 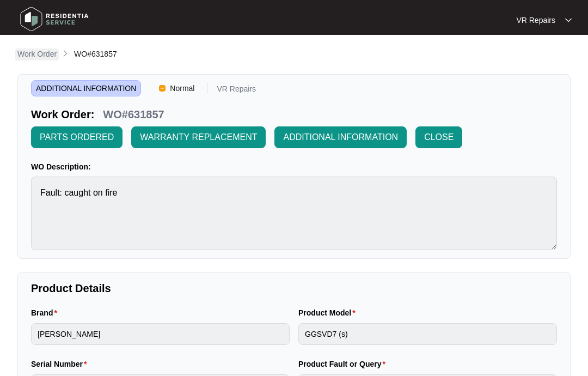 What do you see at coordinates (55, 19) in the screenshot?
I see `img: residentia service logo` at bounding box center [55, 19].